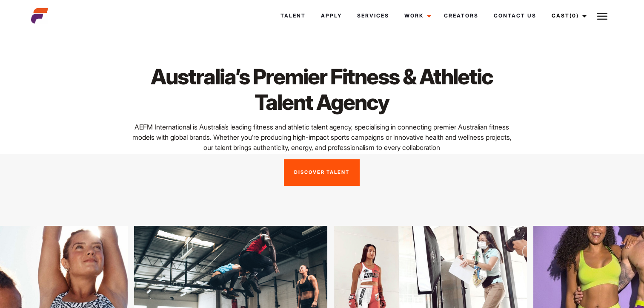  I want to click on a: Work, so click(416, 16).